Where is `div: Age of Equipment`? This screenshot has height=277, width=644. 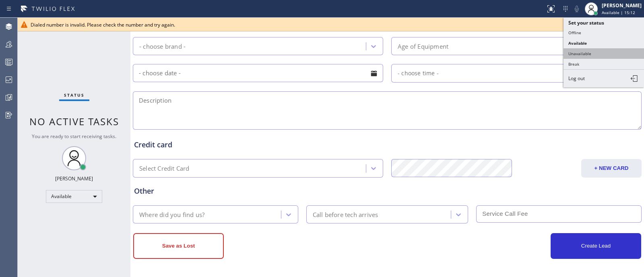 div: Age of Equipment is located at coordinates (423, 46).